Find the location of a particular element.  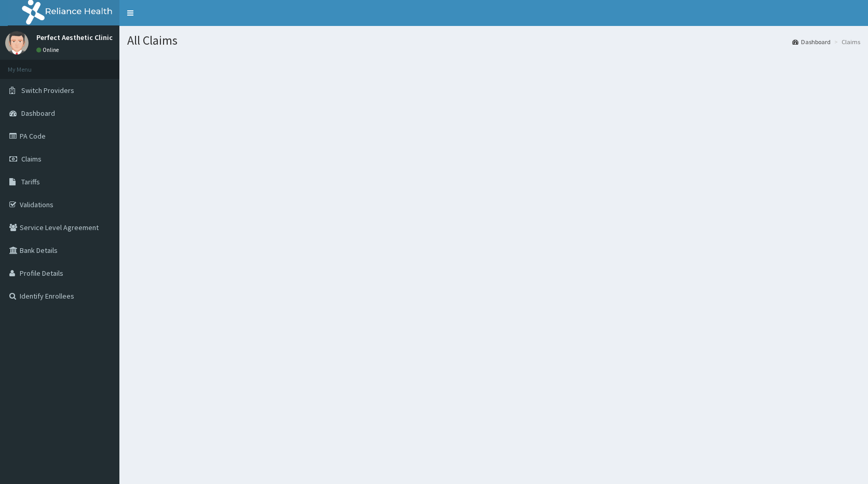

span: Claims is located at coordinates (31, 159).